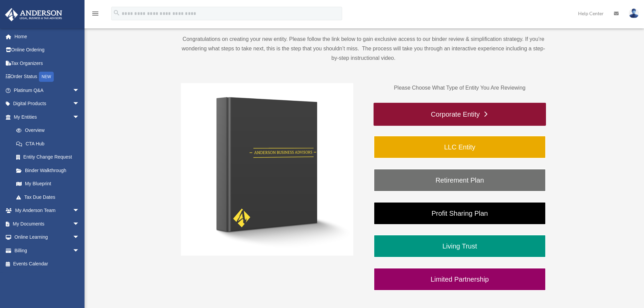  Describe the element at coordinates (47, 264) in the screenshot. I see `a: Events Calendar` at that location.